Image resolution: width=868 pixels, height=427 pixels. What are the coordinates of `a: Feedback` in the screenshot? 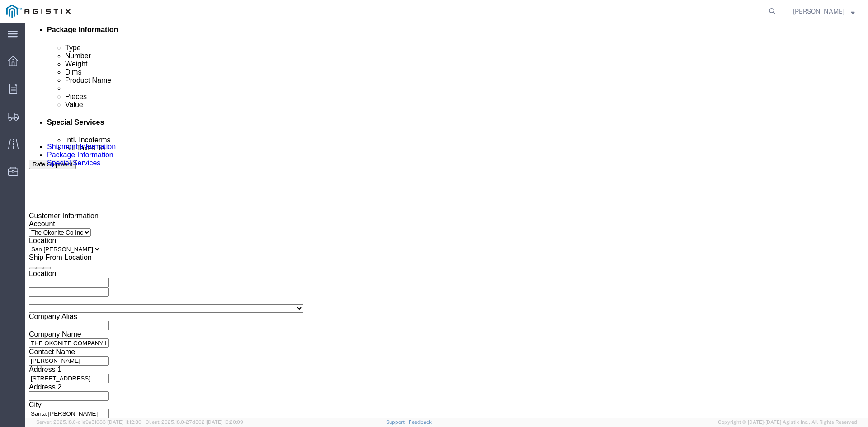 It's located at (420, 422).